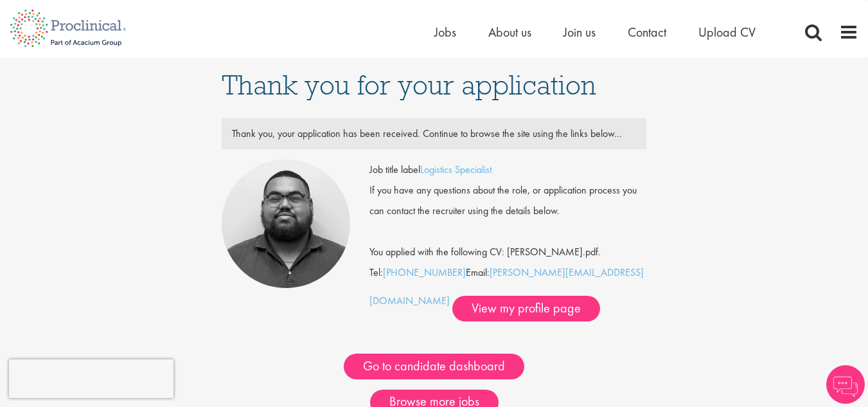  I want to click on span: Jobs, so click(445, 32).